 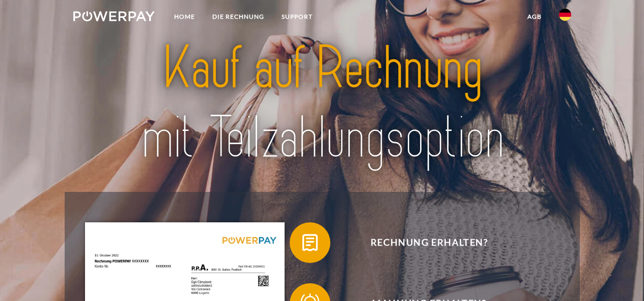 What do you see at coordinates (565, 15) in the screenshot?
I see `img: de` at bounding box center [565, 15].